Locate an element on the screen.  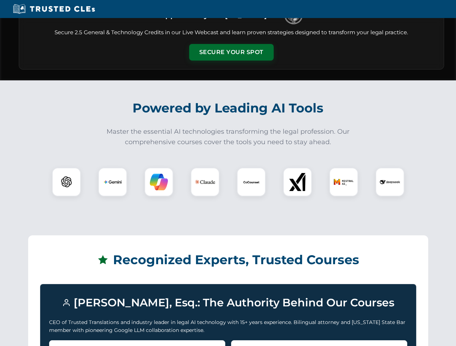
img: Mistral AI Logo is located at coordinates (344, 182).